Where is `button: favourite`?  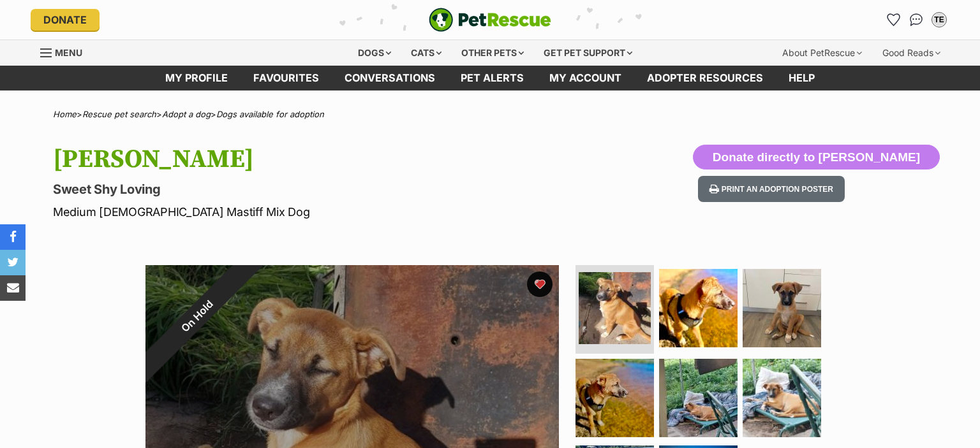 button: favourite is located at coordinates (540, 284).